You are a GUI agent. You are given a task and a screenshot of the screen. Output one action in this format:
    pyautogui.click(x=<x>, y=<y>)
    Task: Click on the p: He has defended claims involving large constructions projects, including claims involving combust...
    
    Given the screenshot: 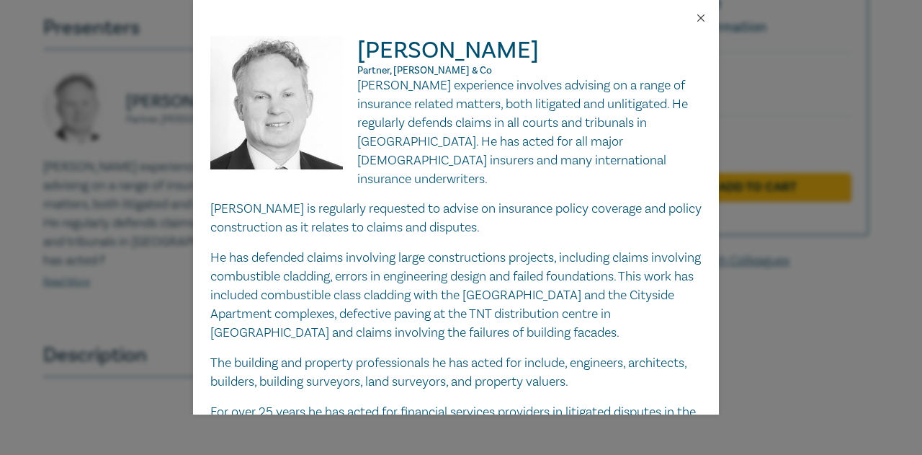 What is the action you would take?
    pyautogui.click(x=456, y=295)
    